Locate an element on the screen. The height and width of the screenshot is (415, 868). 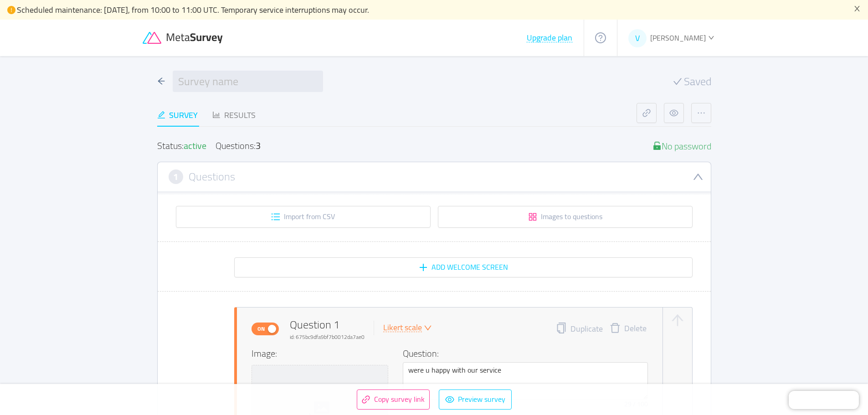
div: Survey is located at coordinates (177, 115).